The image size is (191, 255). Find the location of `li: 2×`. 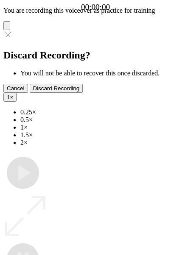

li: 2× is located at coordinates (104, 143).